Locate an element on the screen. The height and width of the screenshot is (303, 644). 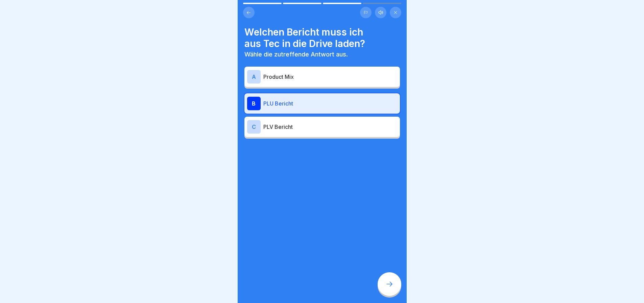
h4: Welchen Bericht muss ich aus Tec in die Drive laden? is located at coordinates (322, 38).